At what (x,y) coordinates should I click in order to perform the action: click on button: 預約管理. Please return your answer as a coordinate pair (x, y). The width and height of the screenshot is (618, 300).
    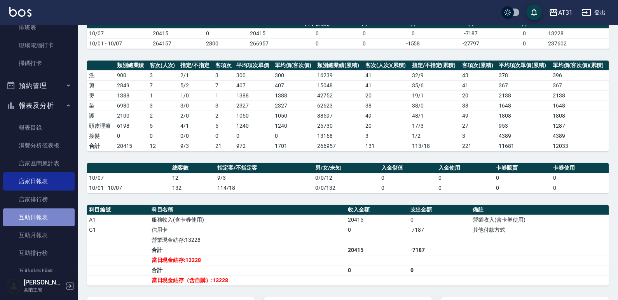
    Looking at the image, I should click on (39, 86).